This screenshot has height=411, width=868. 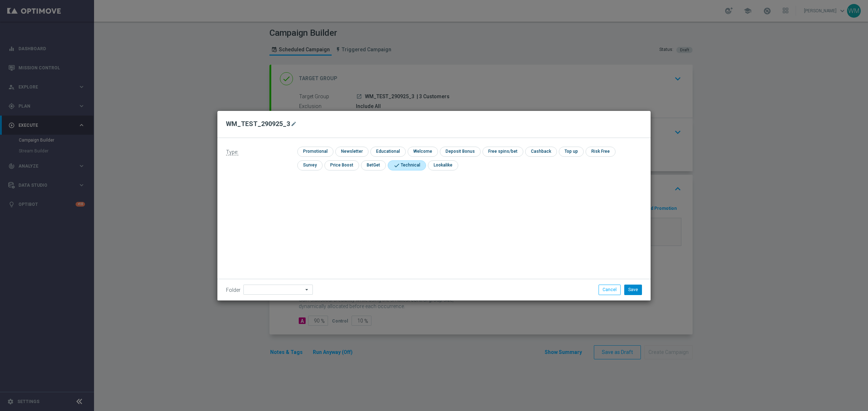 What do you see at coordinates (307, 290) in the screenshot?
I see `i: arrow_drop_down` at bounding box center [307, 290].